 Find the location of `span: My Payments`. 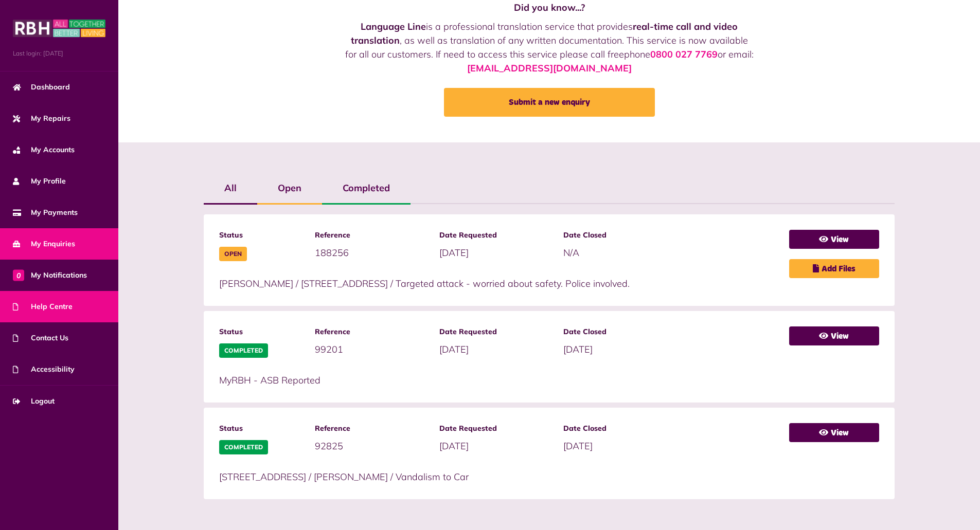

span: My Payments is located at coordinates (45, 213).